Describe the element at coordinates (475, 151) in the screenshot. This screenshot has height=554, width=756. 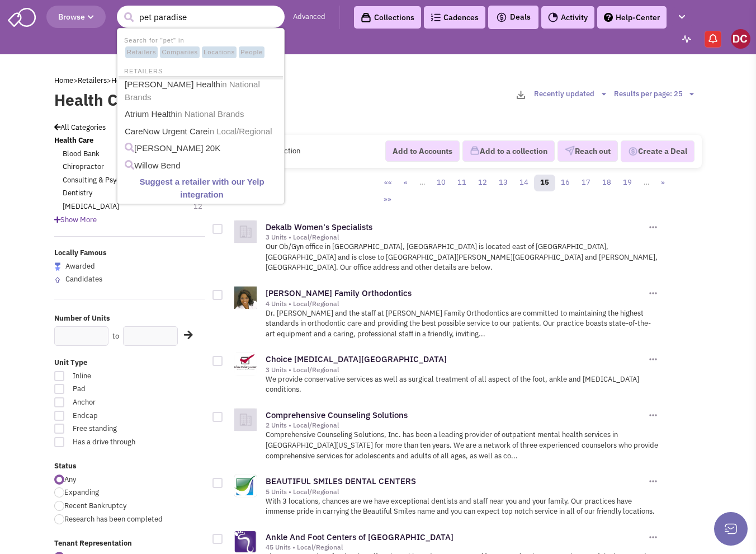
I see `img: icon-collection-lavender.png` at that location.